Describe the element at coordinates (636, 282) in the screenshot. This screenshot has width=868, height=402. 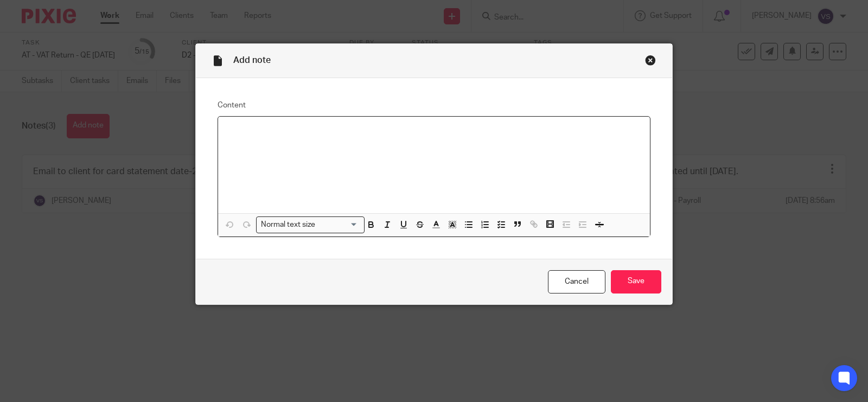
I see `input: Save` at that location.